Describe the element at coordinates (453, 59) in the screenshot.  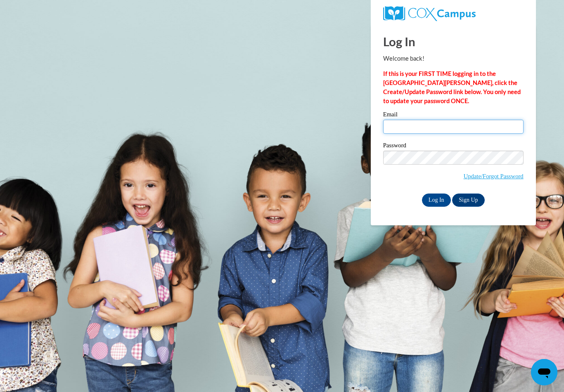
I see `p: Welcome back!` at that location.